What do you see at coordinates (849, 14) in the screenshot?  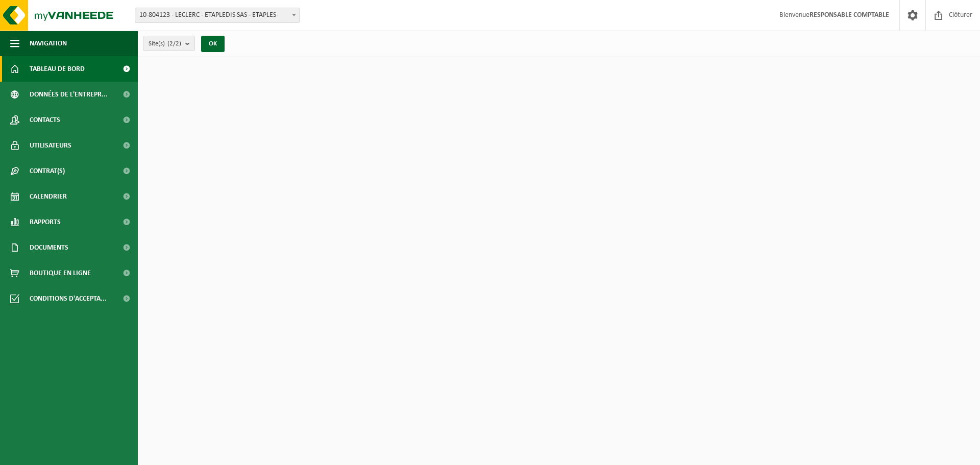 I see `strong: RESPONSABLE COMPTABLE` at bounding box center [849, 14].